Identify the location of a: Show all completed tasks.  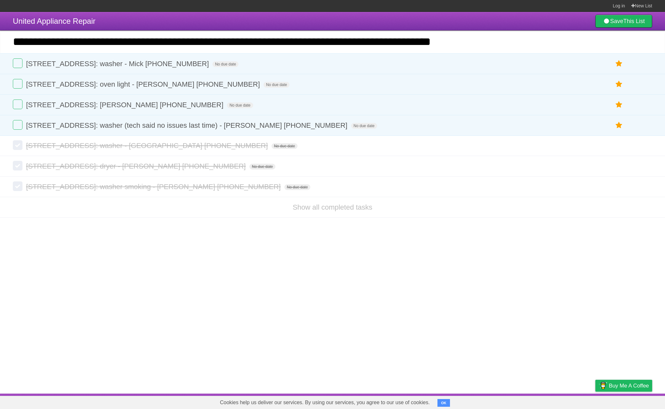
(333, 207).